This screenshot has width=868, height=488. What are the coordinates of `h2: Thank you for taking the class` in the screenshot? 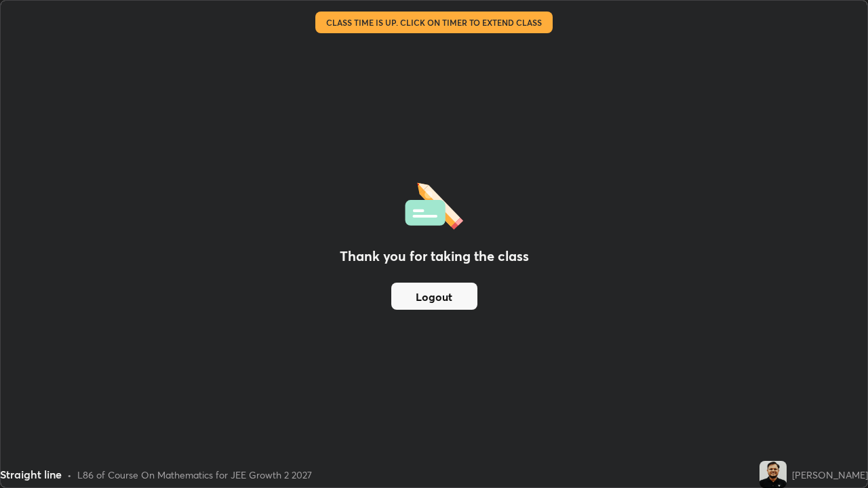 It's located at (434, 256).